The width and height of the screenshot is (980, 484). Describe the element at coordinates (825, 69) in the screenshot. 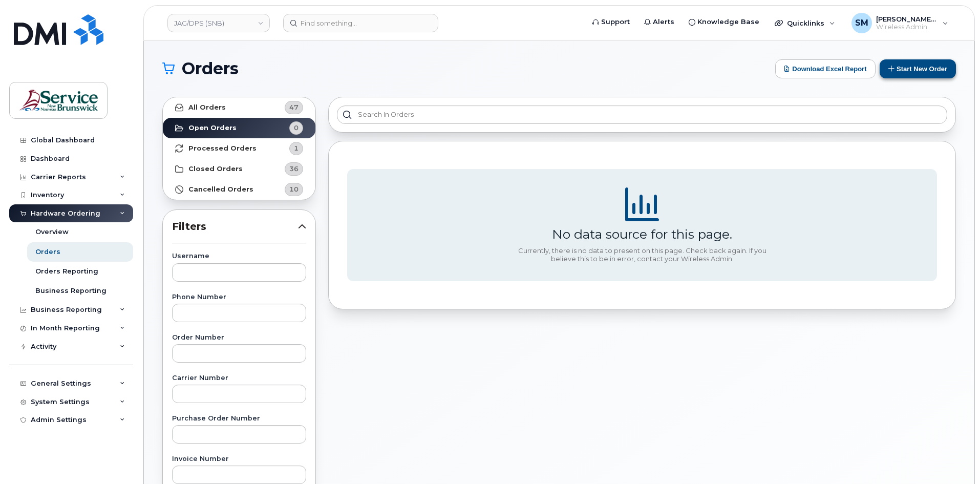

I see `button: Download Excel Report` at that location.